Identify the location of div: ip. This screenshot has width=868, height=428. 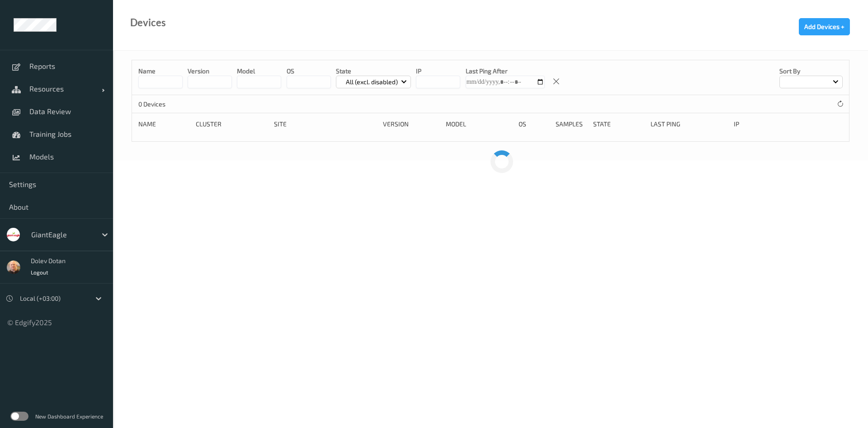
(765, 124).